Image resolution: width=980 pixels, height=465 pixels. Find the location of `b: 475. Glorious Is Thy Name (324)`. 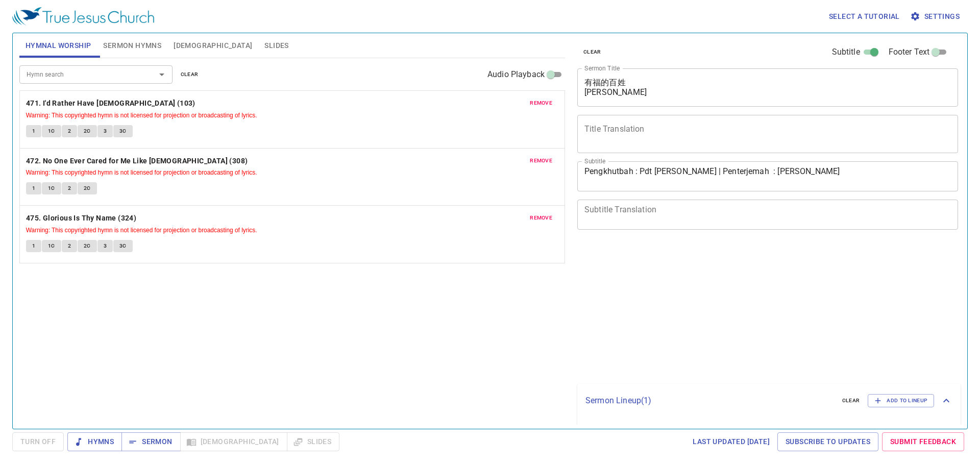

b: 475. Glorious Is Thy Name (324) is located at coordinates (81, 218).